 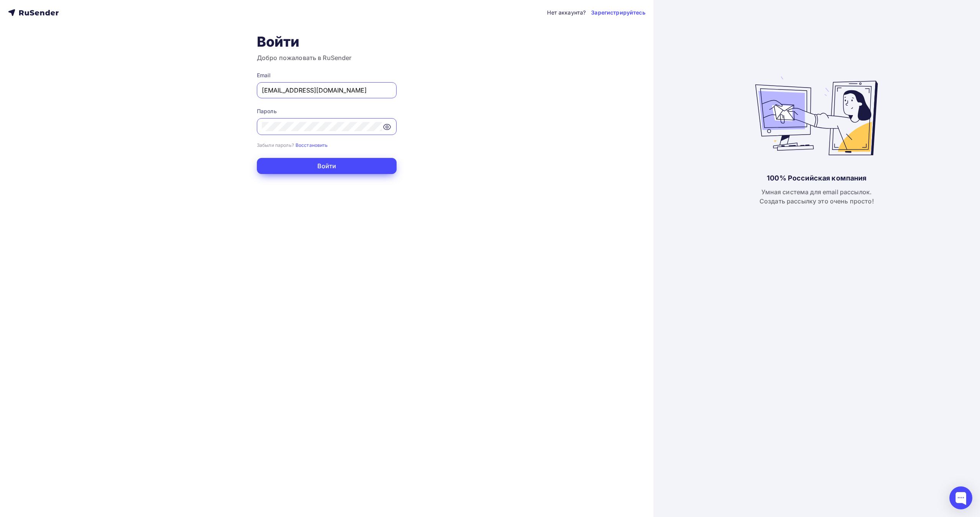 I want to click on small: Восстановить, so click(x=312, y=145).